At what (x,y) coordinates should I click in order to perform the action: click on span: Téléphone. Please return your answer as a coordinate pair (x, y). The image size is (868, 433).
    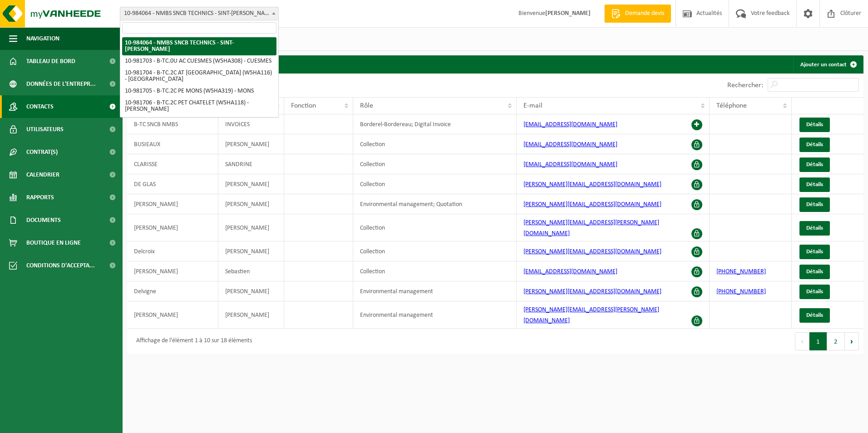
    Looking at the image, I should click on (731, 106).